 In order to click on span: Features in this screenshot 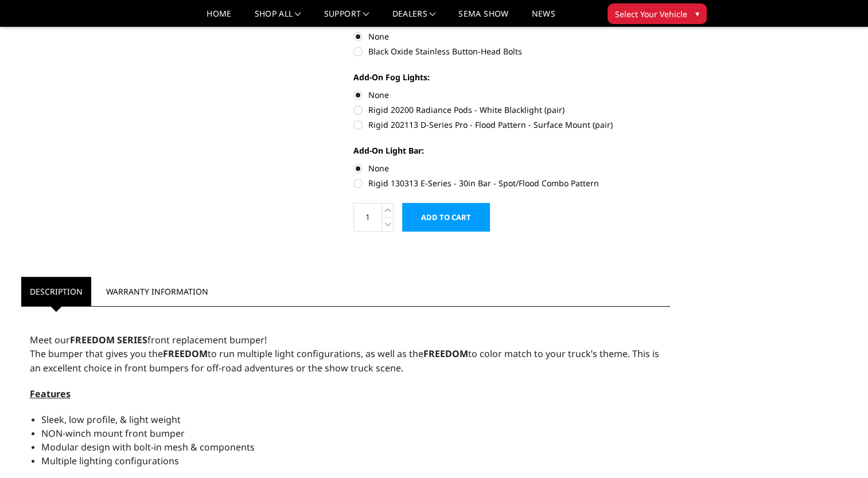, I will do `click(50, 394)`.